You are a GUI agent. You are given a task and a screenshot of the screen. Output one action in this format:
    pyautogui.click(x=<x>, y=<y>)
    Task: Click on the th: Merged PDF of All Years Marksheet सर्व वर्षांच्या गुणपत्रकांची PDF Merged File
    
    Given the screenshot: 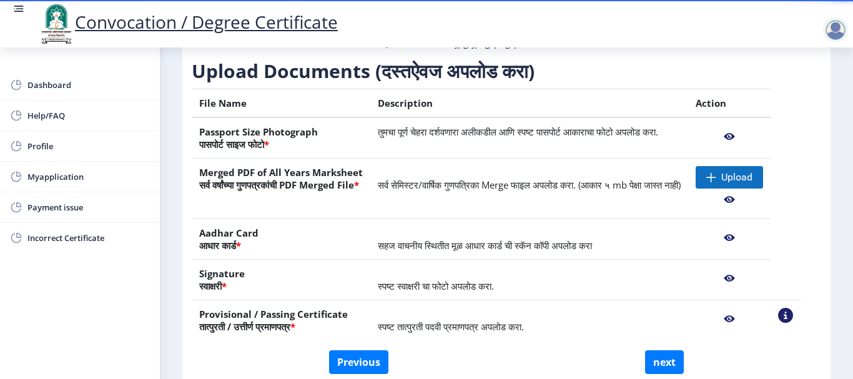 What is the action you would take?
    pyautogui.click(x=281, y=189)
    